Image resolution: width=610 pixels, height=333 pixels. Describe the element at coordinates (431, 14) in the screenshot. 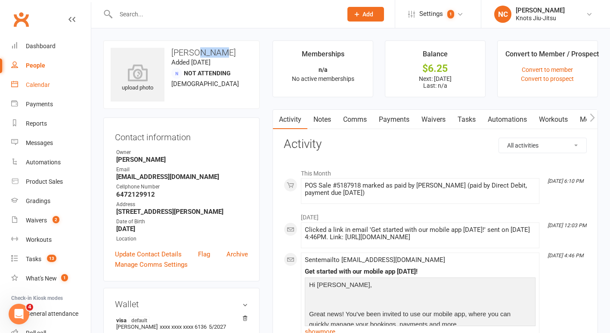

I see `span: Settings` at that location.